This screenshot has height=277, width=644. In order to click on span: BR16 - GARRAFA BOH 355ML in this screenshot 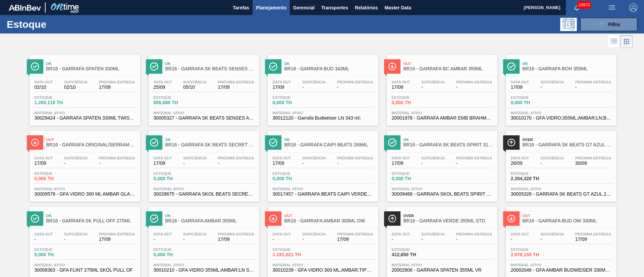, I will do `click(568, 69)`.